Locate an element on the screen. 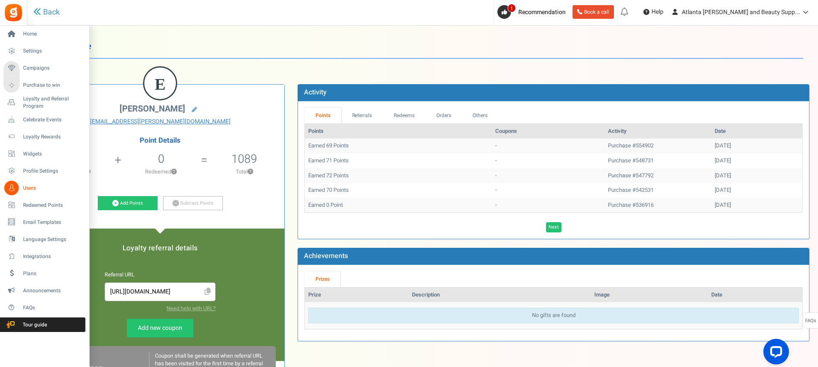 The image size is (818, 367). a: Purchase to win is located at coordinates (44, 85).